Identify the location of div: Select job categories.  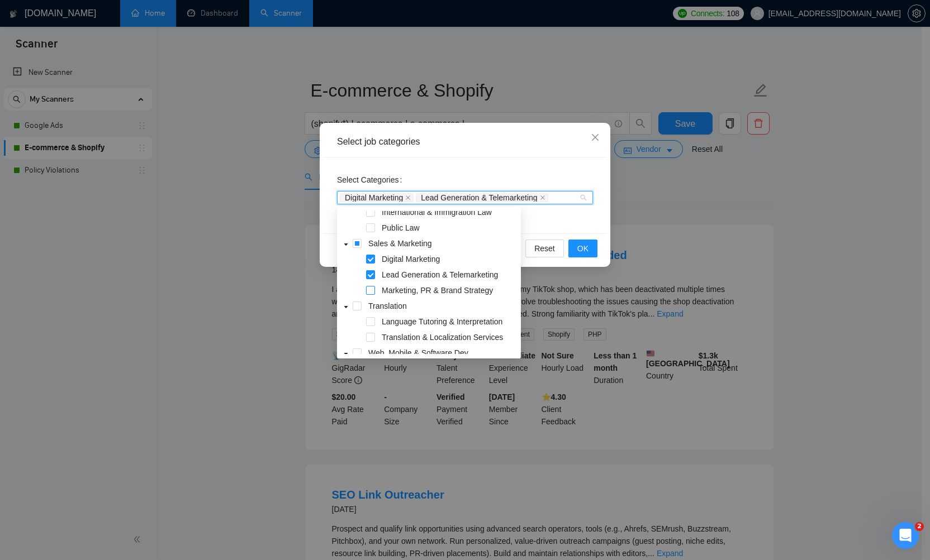
(465, 142).